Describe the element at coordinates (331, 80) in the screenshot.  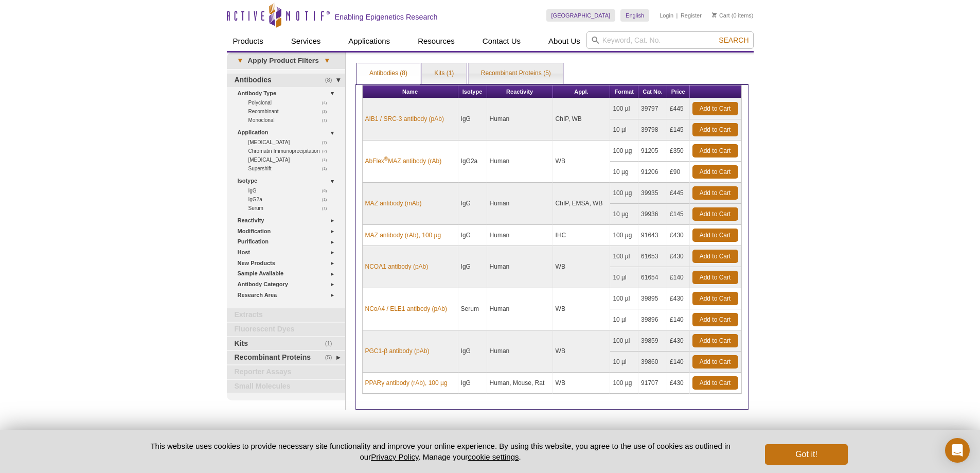
I see `span: (8)` at that location.